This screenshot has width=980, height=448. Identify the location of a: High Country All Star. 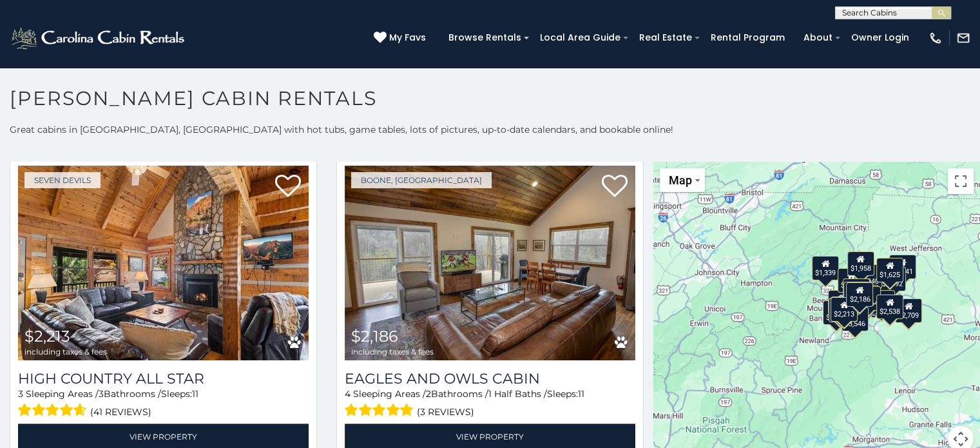
(163, 379).